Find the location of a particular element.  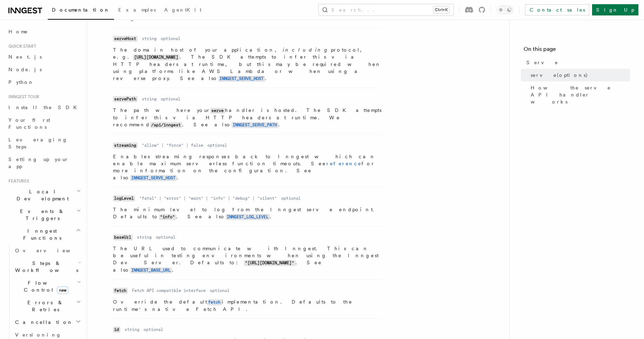

a: AgentKit is located at coordinates (183, 11).